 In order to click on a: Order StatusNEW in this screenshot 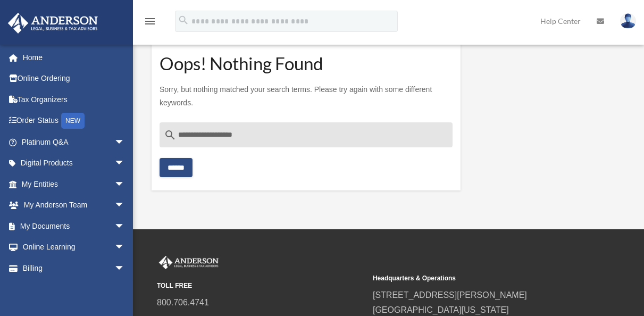, I will do `click(74, 121)`.